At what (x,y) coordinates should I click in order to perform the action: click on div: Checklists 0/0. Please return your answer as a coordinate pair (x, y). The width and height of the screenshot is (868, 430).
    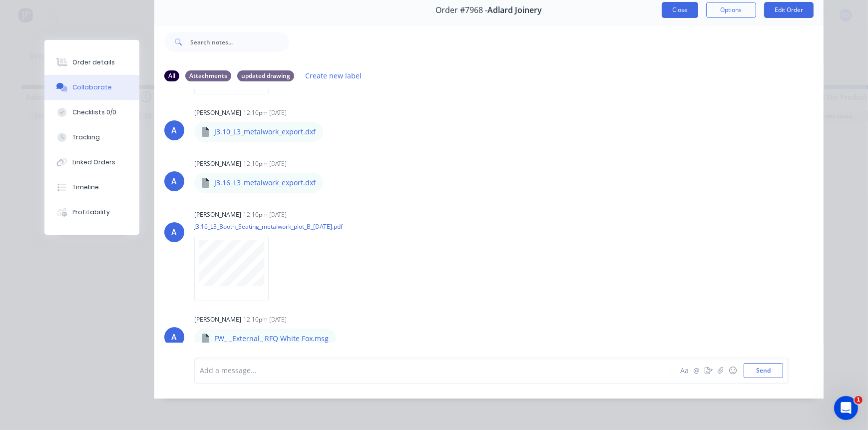
    Looking at the image, I should click on (94, 112).